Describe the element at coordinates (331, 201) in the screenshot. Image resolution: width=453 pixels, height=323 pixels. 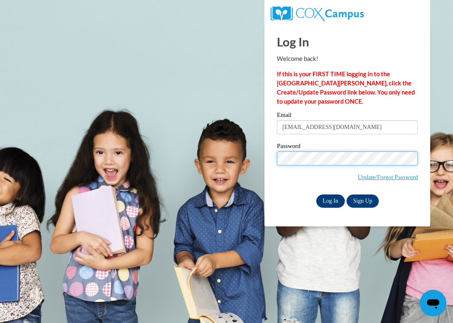
I see `input: Log In` at that location.